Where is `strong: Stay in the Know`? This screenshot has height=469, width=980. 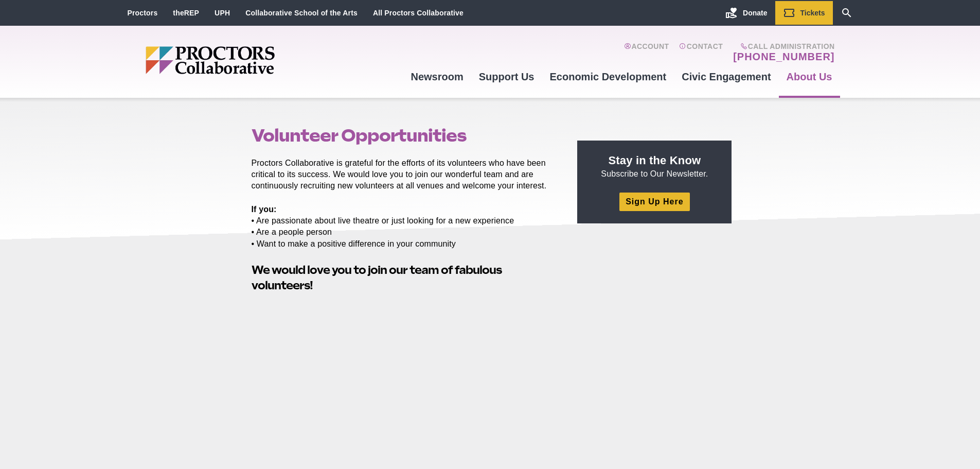 strong: Stay in the Know is located at coordinates (655, 160).